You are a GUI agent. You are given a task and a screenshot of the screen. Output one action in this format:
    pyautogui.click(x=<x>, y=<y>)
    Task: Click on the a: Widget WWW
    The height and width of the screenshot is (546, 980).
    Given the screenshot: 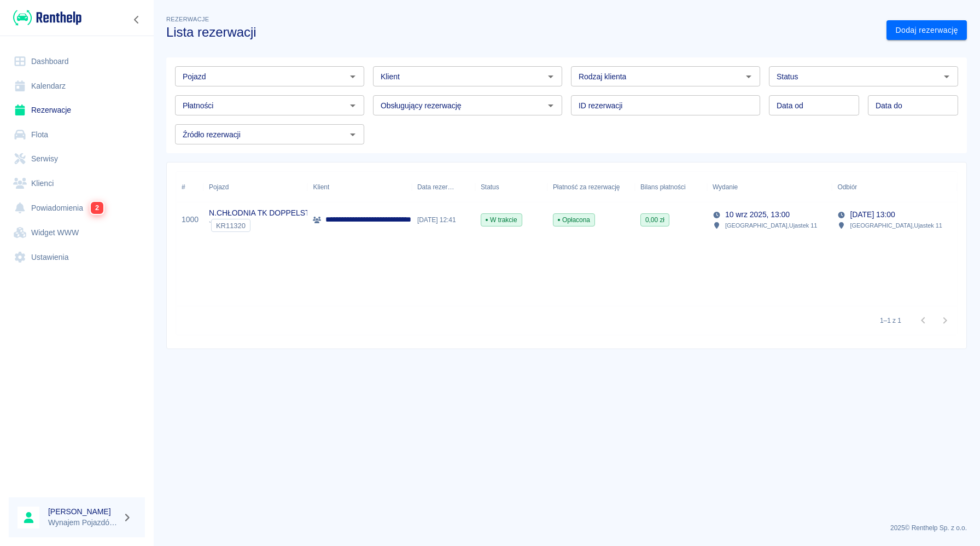 What is the action you would take?
    pyautogui.click(x=77, y=233)
    